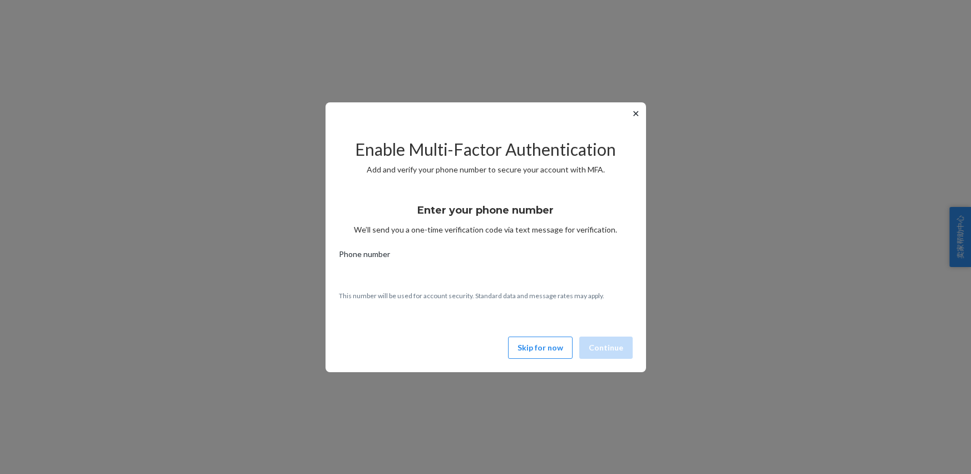 This screenshot has width=971, height=474. Describe the element at coordinates (486, 170) in the screenshot. I see `p: Add and verify your phone number to secure your account with MFA.` at that location.